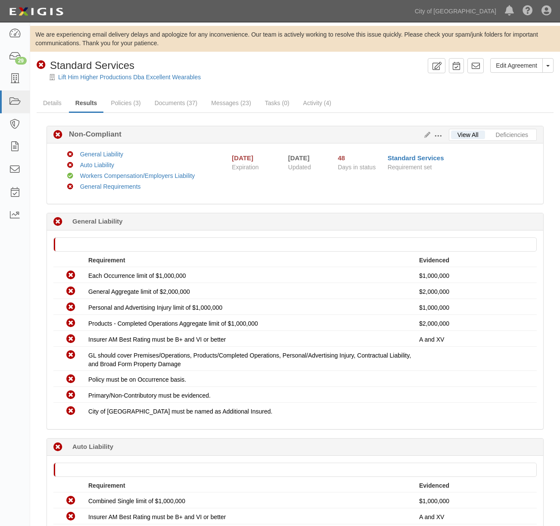  I want to click on a: Standard Services, so click(415, 158).